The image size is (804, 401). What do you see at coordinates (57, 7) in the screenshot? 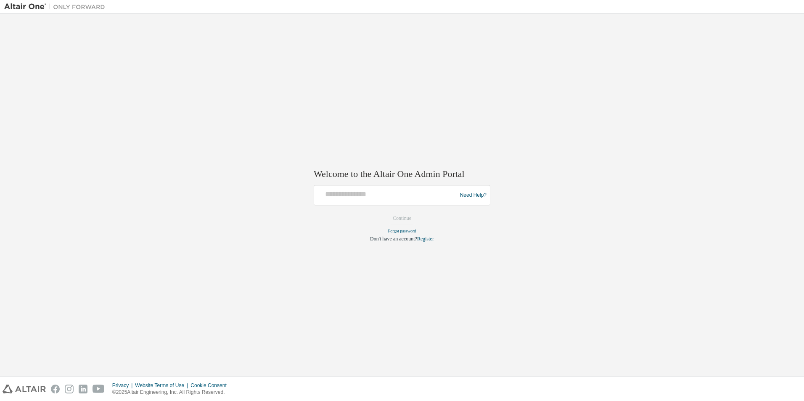
I see `img: Altair One` at bounding box center [57, 7].